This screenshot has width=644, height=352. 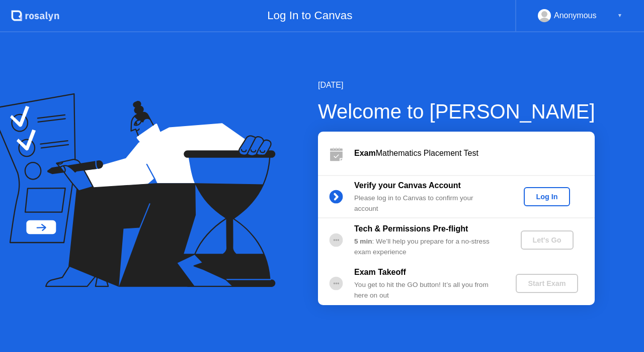 What do you see at coordinates (575, 16) in the screenshot?
I see `div: Anonymous` at bounding box center [575, 16].